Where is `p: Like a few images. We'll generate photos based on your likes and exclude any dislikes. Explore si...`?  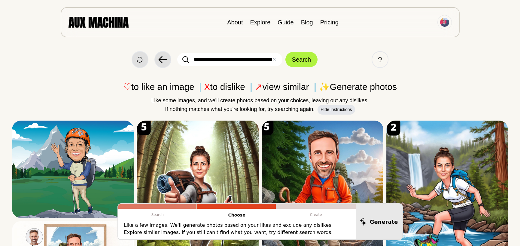 p: Like a few images. We'll generate photos based on your likes and exclude any dislikes. Explore si... is located at coordinates (237, 228).